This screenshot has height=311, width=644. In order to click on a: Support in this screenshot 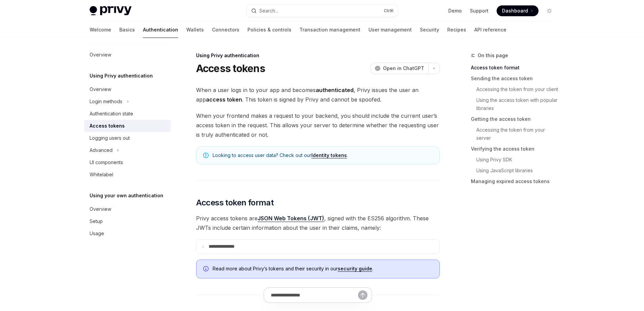, I will do `click(479, 11)`.